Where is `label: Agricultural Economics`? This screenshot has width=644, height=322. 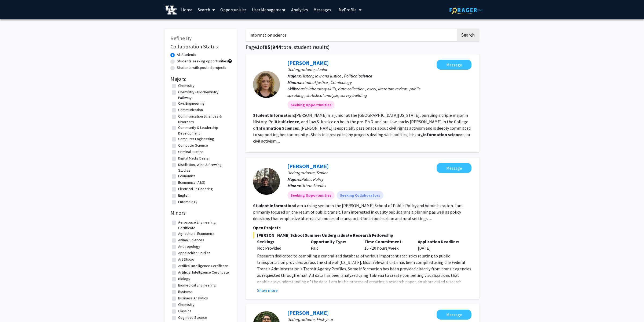
label: Agricultural Economics is located at coordinates (197, 234).